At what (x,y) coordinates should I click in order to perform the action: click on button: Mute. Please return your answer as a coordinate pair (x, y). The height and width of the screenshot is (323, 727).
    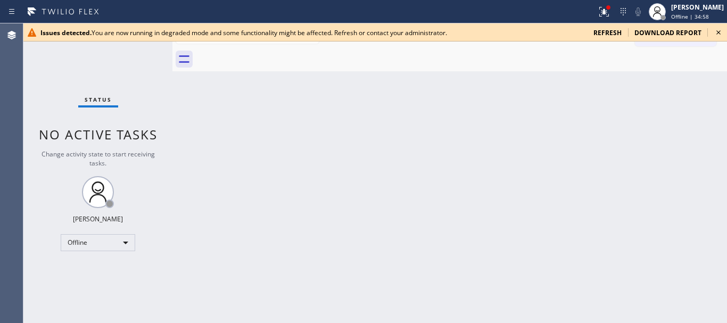
    Looking at the image, I should click on (638, 12).